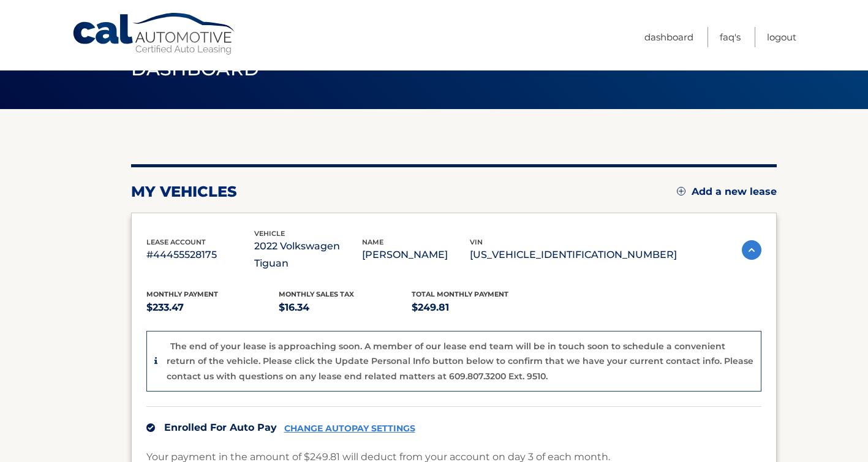  What do you see at coordinates (345, 307) in the screenshot?
I see `p: $16.34` at bounding box center [345, 307].